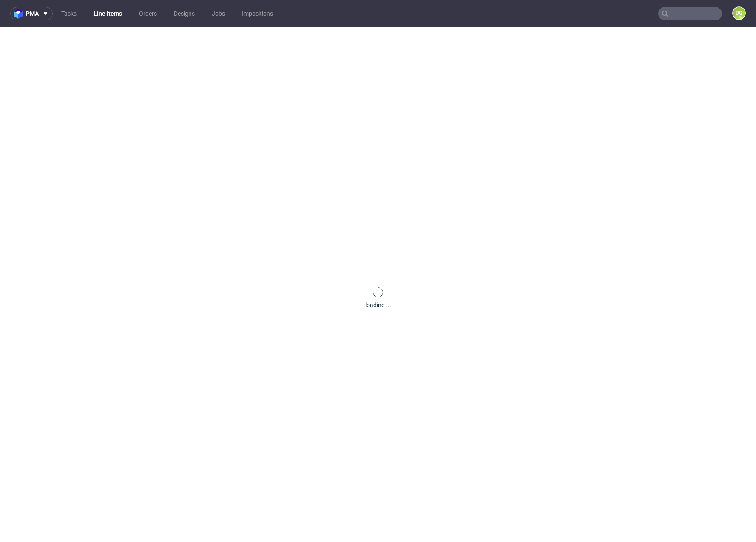 This screenshot has width=756, height=542. I want to click on a: Impositions, so click(257, 14).